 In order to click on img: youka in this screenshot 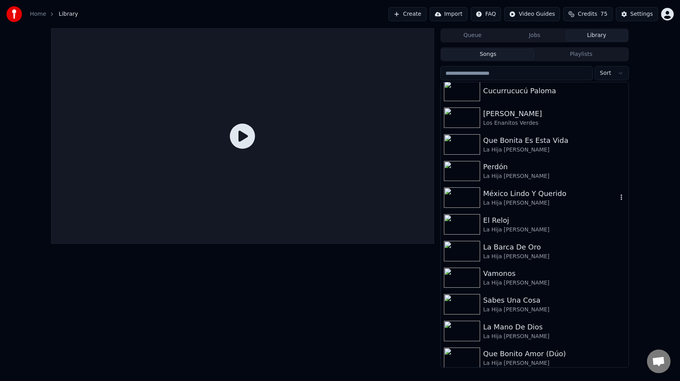, I will do `click(14, 14)`.